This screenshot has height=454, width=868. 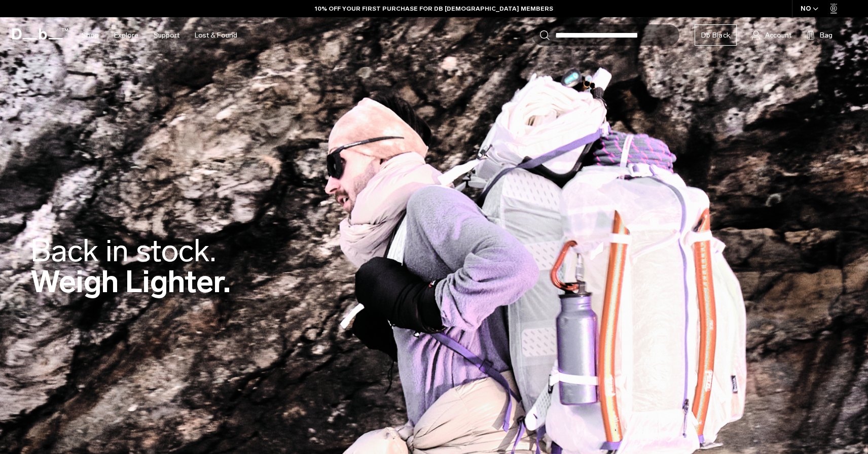 I want to click on h2: Weigh Lighter., so click(x=130, y=266).